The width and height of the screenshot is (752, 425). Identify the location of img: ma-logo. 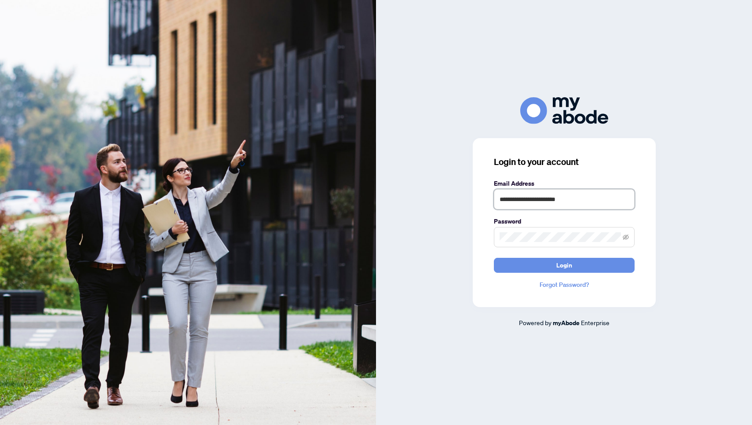
(564, 110).